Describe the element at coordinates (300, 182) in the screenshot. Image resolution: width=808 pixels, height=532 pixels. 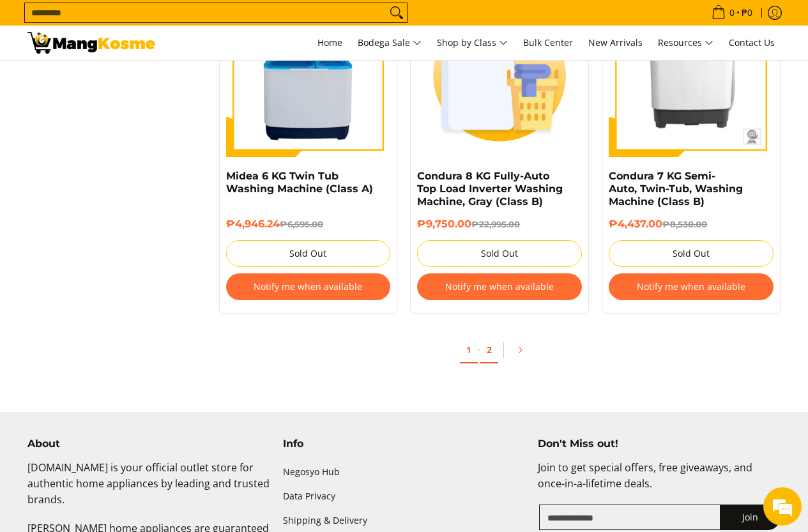
I see `a: Midea 6 KG Twin Tub Washing Machine (Class A)` at that location.